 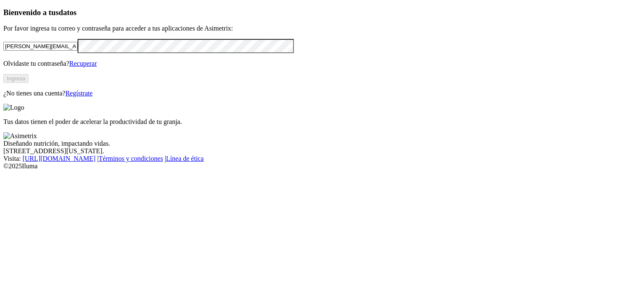 I want to click on p: ¿No tienes una cuenta?, so click(x=322, y=93).